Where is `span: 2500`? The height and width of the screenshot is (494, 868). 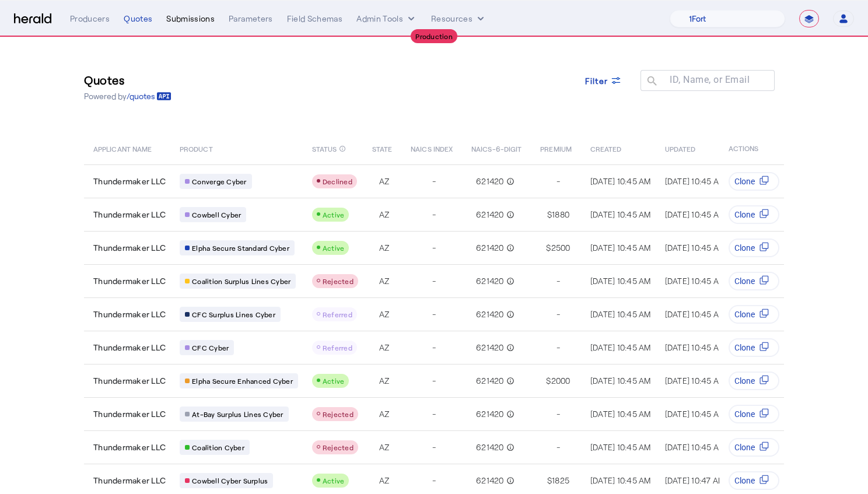
span: 2500 is located at coordinates (560, 248).